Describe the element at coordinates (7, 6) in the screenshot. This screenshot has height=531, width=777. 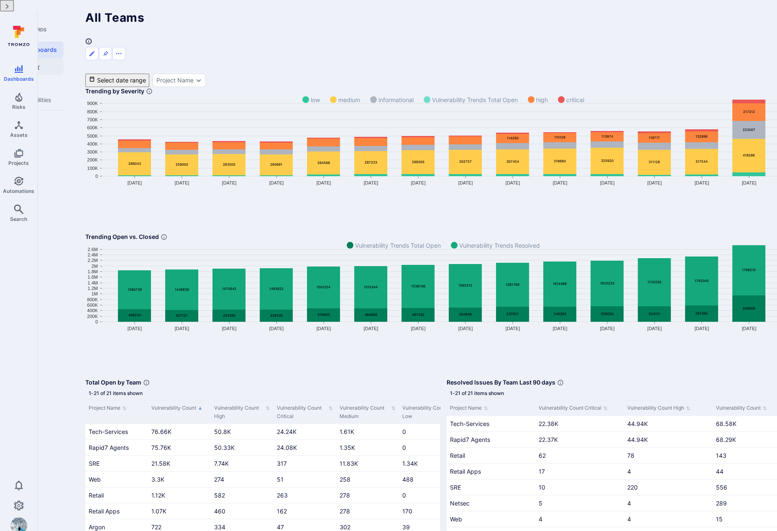
I see `i: Collapse navigation menu` at that location.